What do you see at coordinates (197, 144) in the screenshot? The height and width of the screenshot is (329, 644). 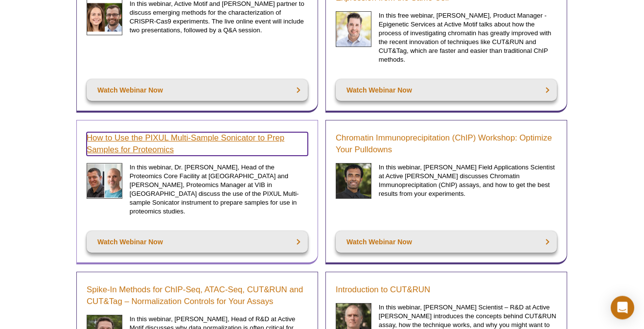 I see `a: How to Use the PIXUL Multi-Sample Sonicator to Prep Samples for Proteomics` at bounding box center [197, 144].